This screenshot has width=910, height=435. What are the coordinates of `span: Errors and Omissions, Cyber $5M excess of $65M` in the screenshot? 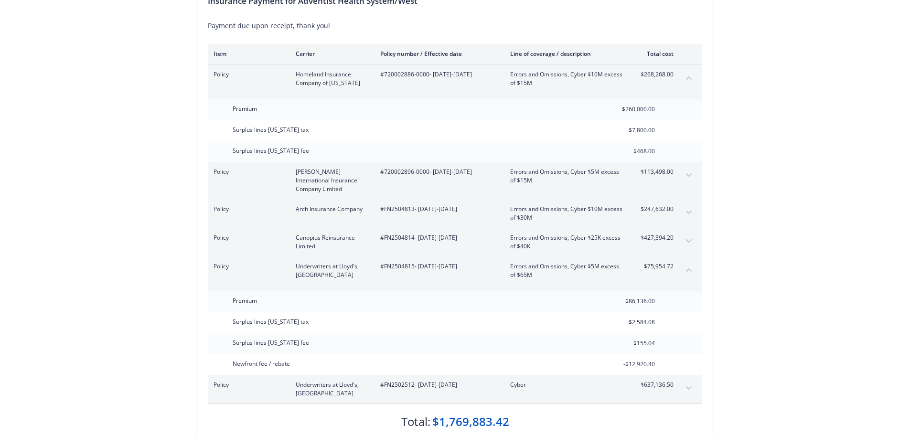 It's located at (566, 271).